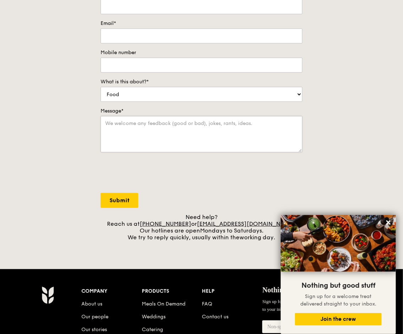  I want to click on label: Mobile number, so click(202, 53).